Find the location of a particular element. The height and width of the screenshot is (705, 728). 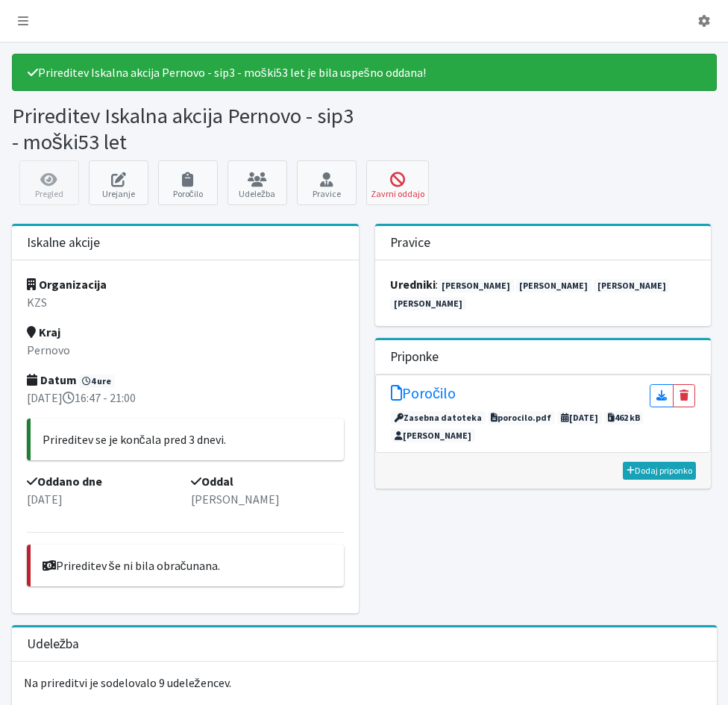

strong: Datum is located at coordinates (51, 380).